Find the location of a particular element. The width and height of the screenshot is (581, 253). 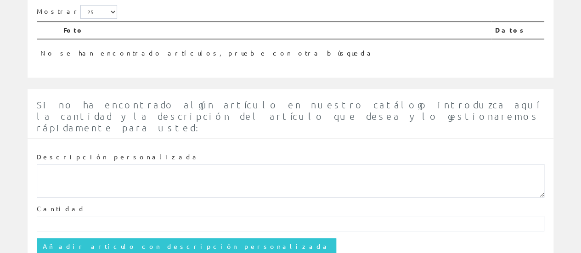

label: Cantidad is located at coordinates (61, 209).